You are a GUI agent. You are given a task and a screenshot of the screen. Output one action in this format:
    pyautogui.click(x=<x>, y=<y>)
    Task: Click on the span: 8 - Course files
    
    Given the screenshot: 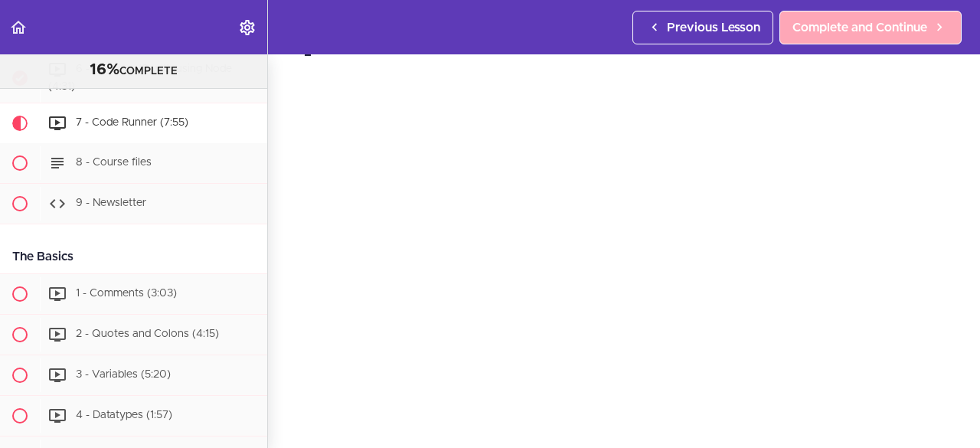 What is the action you would take?
    pyautogui.click(x=114, y=163)
    